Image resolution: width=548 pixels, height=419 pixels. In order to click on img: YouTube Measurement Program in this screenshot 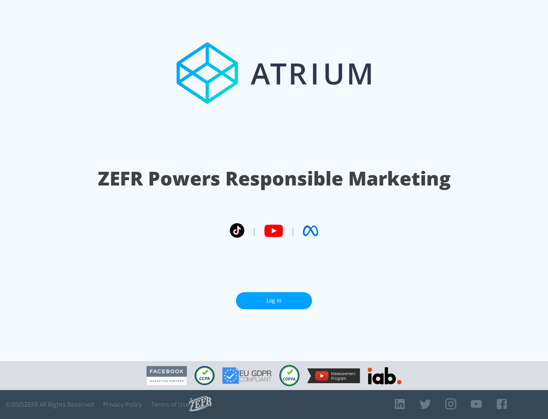, I will do `click(334, 375)`.